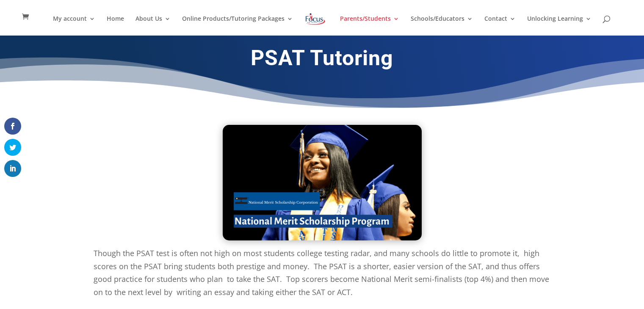 The height and width of the screenshot is (309, 644). What do you see at coordinates (559, 25) in the screenshot?
I see `a: Unlocking Learning` at bounding box center [559, 25].